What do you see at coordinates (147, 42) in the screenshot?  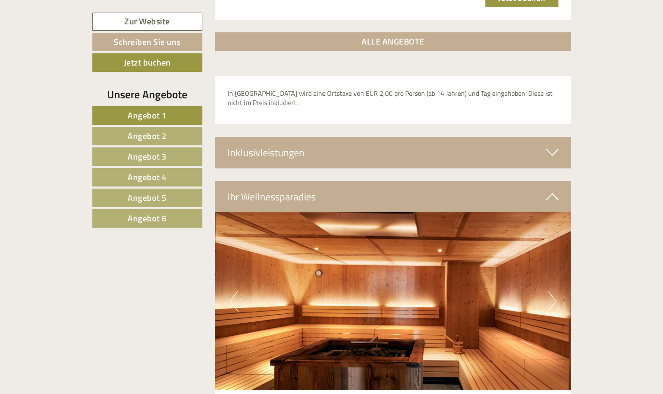 I see `a: Schreiben Sie uns` at bounding box center [147, 42].